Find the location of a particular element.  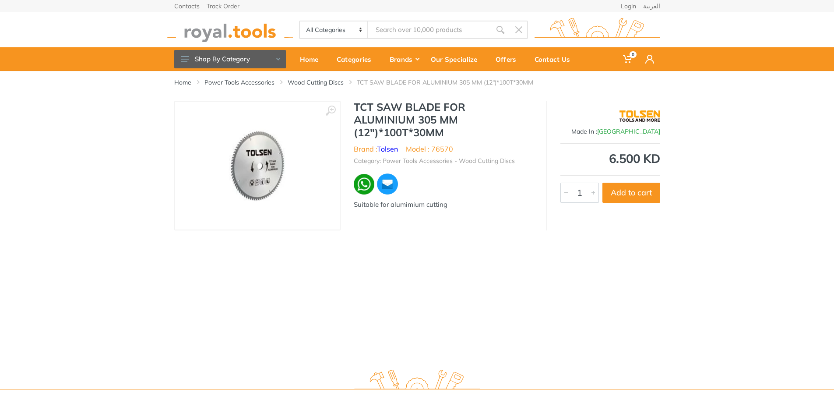

img: Tolsen is located at coordinates (640, 116).